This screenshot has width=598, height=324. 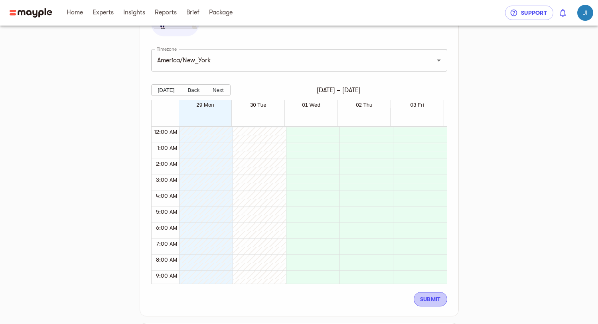 I want to click on span: 3:00 AM, so click(x=166, y=180).